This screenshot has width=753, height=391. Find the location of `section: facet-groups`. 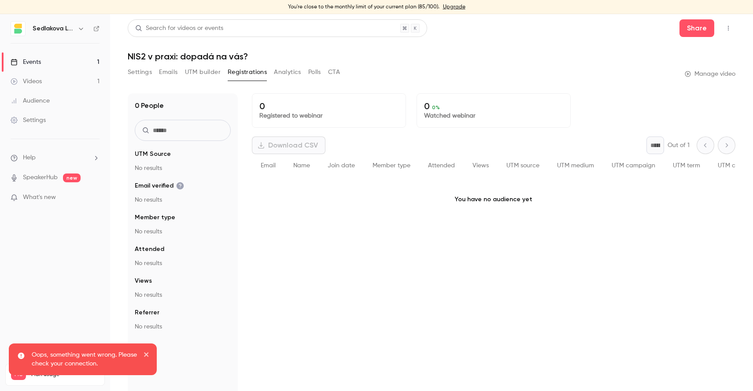

section: facet-groups is located at coordinates (183, 240).